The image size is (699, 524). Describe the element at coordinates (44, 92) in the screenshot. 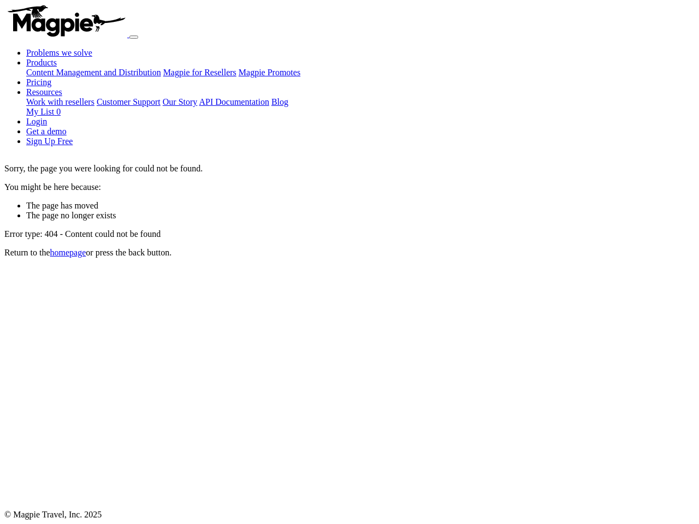

I see `a: Resources` at that location.